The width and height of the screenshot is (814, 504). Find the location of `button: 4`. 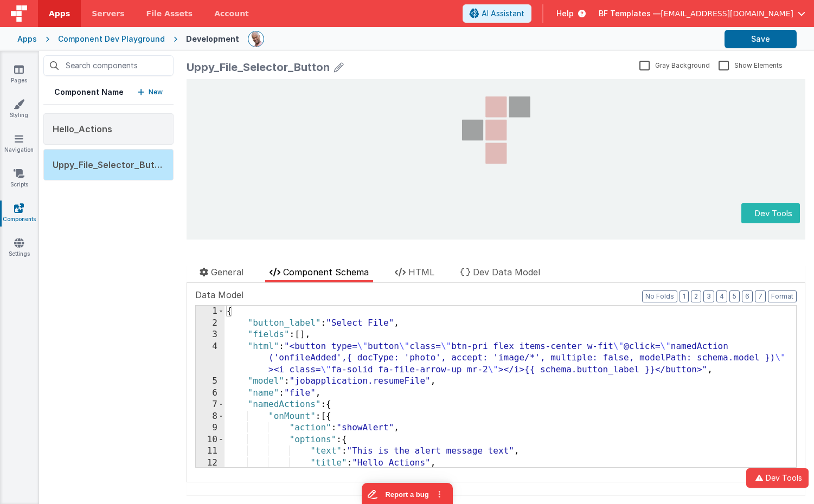

button: 4 is located at coordinates (722, 296).